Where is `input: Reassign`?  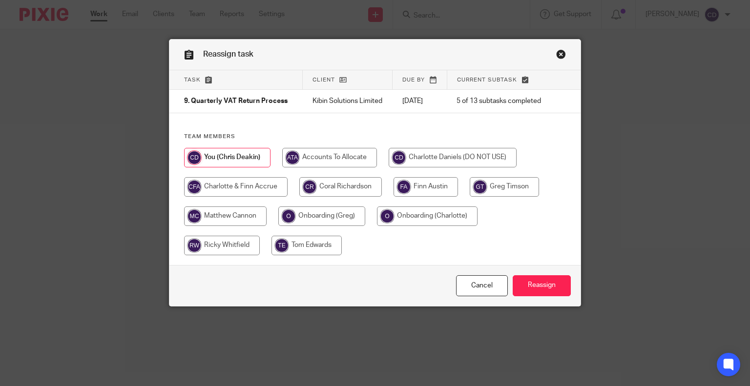 input: Reassign is located at coordinates (542, 286).